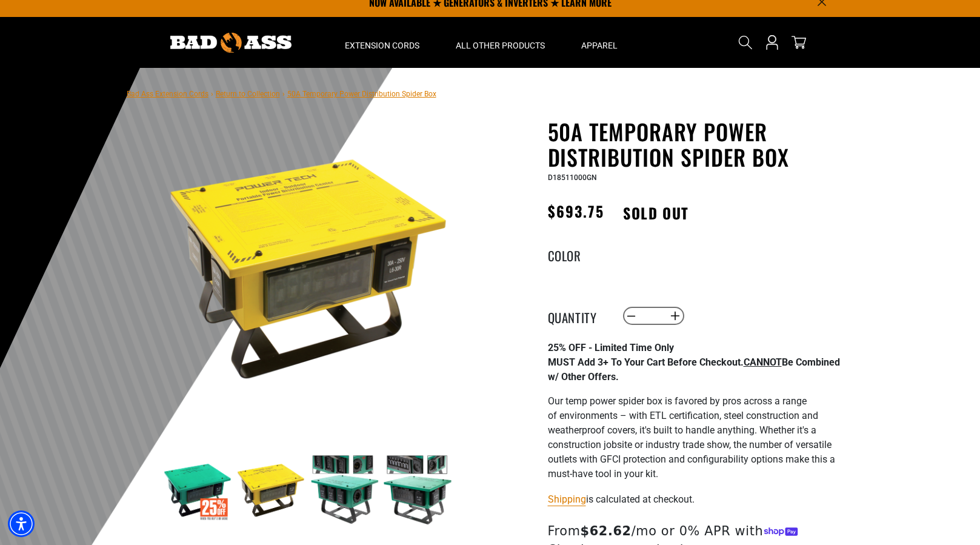  Describe the element at coordinates (696, 144) in the screenshot. I see `h1: 50A Temporary Power Distribution Spider Box` at that location.